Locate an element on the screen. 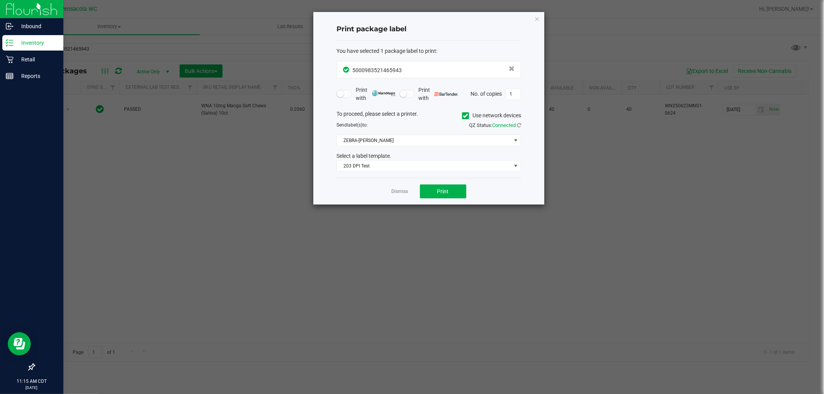 Image resolution: width=824 pixels, height=394 pixels. span: You have selected 1 package label to print is located at coordinates (386, 51).